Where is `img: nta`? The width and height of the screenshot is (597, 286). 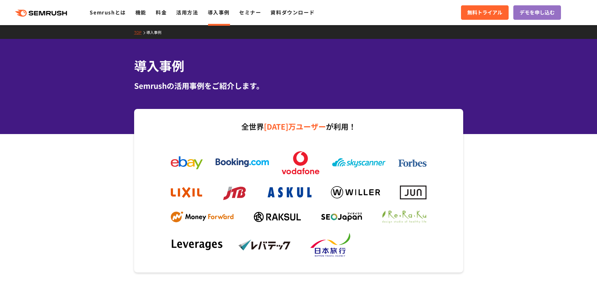 img: nta is located at coordinates (332, 245).